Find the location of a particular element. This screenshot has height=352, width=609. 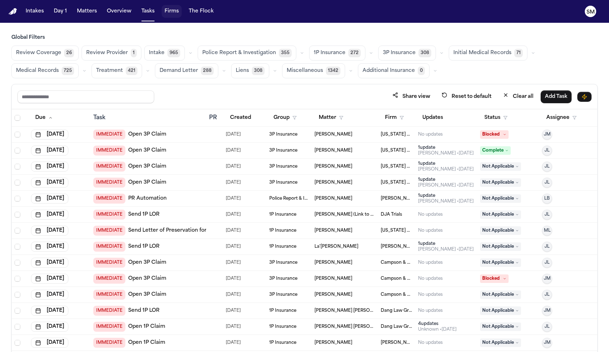

a: Day 1 is located at coordinates (60, 11).